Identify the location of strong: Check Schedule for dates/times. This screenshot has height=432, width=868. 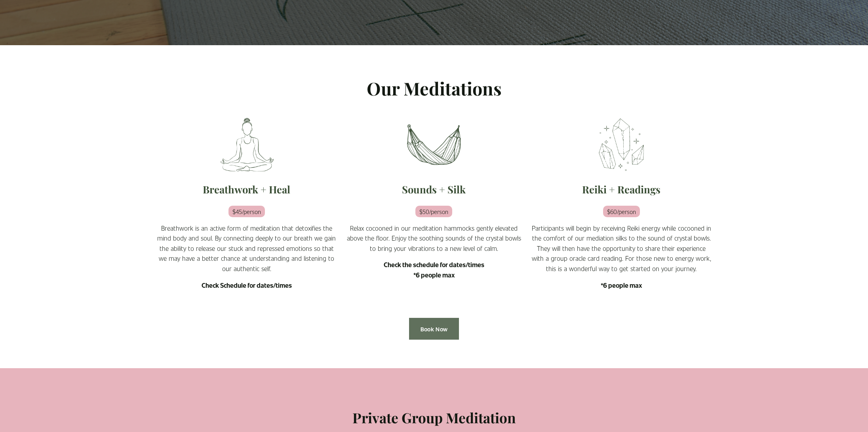
(247, 285).